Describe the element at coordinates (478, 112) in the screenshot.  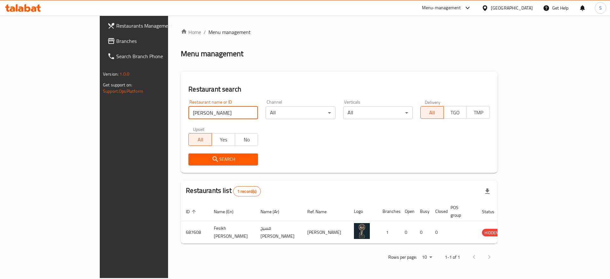
I see `button: TMP` at that location.